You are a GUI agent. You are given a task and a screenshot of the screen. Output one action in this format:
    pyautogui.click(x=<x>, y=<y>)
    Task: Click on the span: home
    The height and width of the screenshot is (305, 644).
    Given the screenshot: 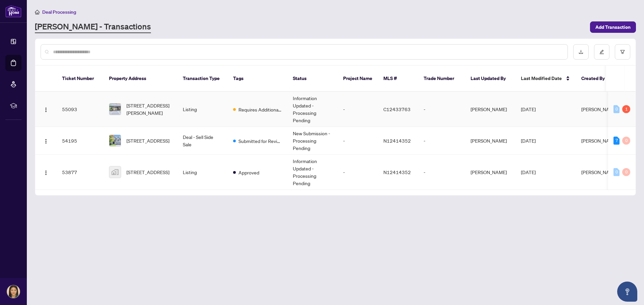 What is the action you would take?
    pyautogui.click(x=37, y=12)
    